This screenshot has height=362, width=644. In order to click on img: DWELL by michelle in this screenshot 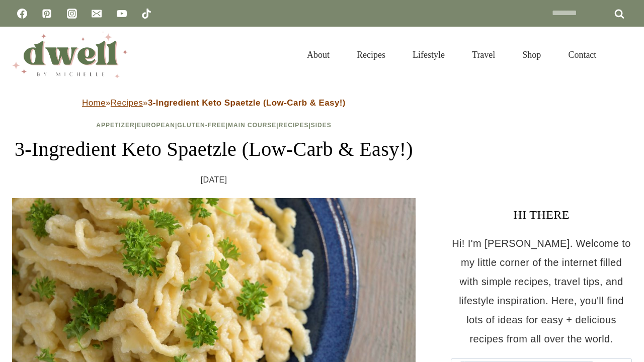, I will do `click(70, 54)`.